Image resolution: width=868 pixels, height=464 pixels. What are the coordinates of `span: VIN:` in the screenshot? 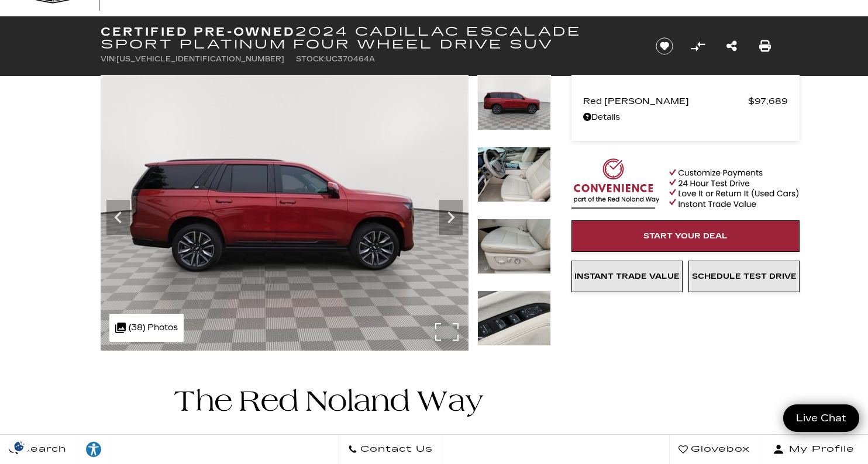 It's located at (108, 59).